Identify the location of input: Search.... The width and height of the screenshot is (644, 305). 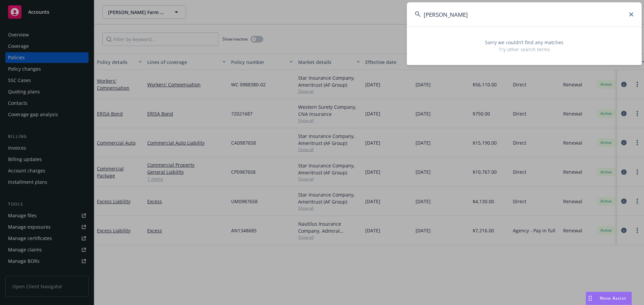
(524, 14).